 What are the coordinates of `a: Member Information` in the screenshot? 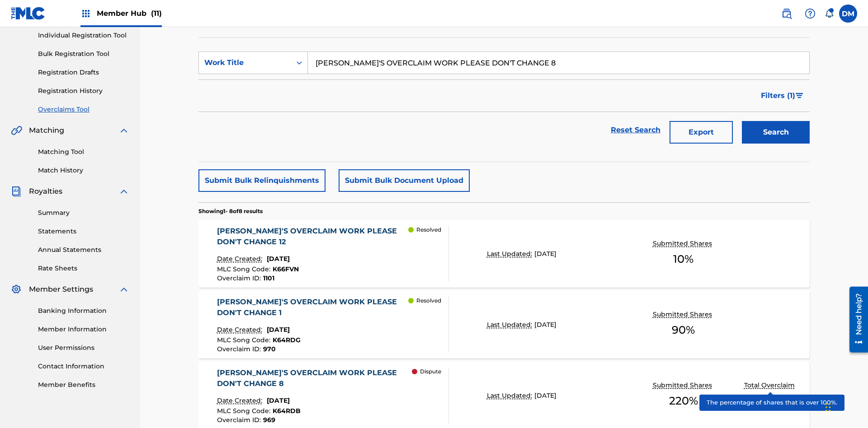 It's located at (84, 329).